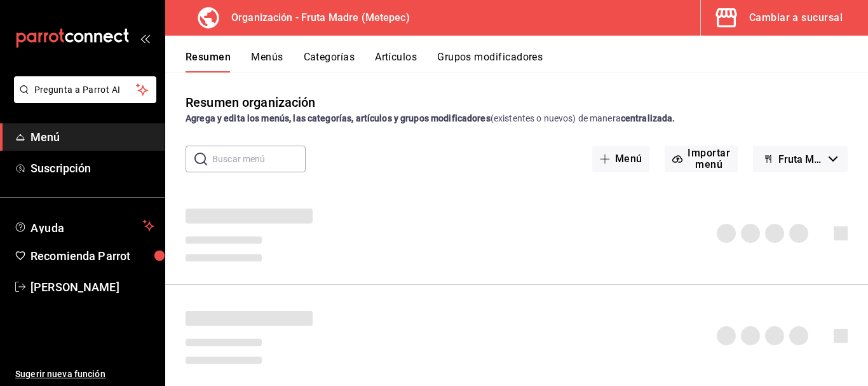  What do you see at coordinates (338, 118) in the screenshot?
I see `strong: Agrega y edita los menús, las categorías, artículos y grupos modificadores` at bounding box center [338, 118].